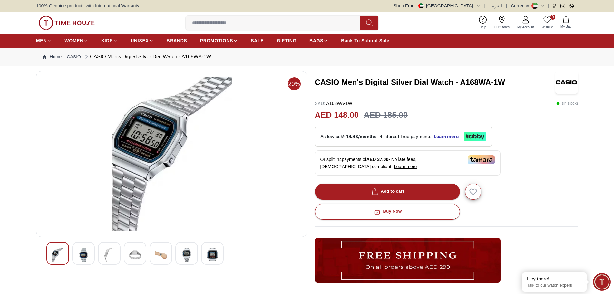 Image resolution: width=614 pixels, height=294 pixels. Describe the element at coordinates (495, 6) in the screenshot. I see `button: العربية` at that location.